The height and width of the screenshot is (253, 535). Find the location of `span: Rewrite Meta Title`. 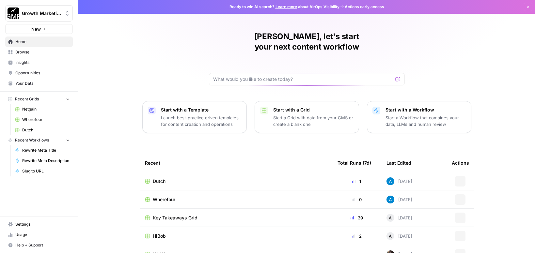

span: Rewrite Meta Title is located at coordinates (46, 150).